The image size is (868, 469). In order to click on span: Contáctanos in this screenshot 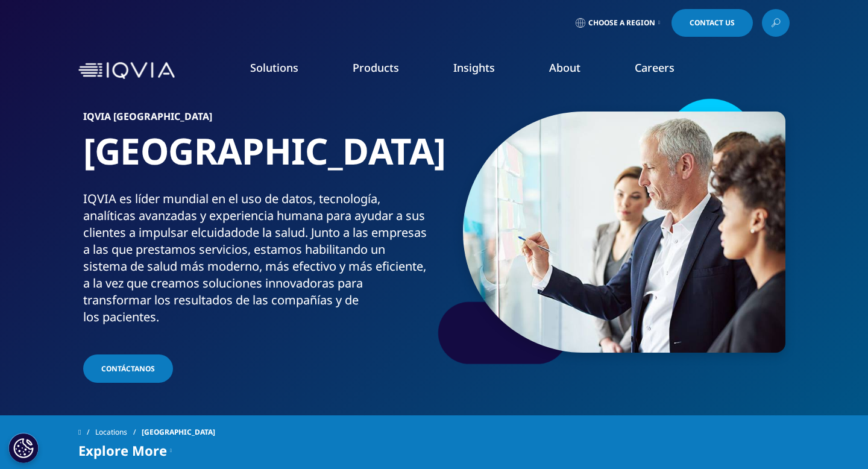, I will do `click(128, 368)`.